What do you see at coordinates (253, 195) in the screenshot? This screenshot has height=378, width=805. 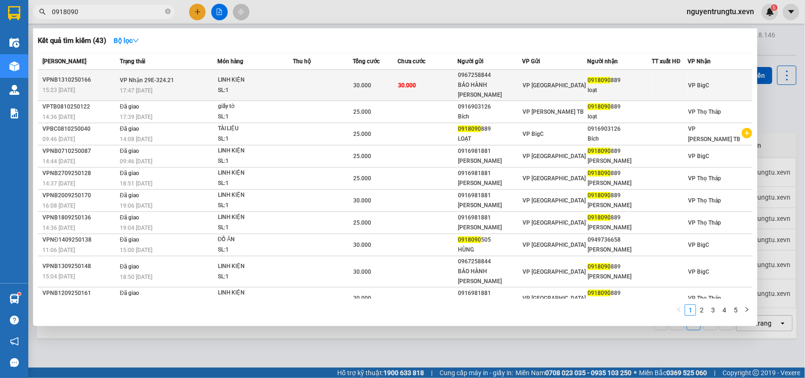 I see `div: LINH KIỆN` at bounding box center [253, 195].